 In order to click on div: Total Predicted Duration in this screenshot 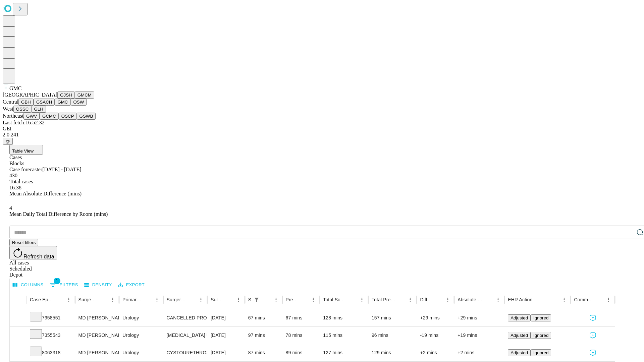, I will do `click(384, 299)`.